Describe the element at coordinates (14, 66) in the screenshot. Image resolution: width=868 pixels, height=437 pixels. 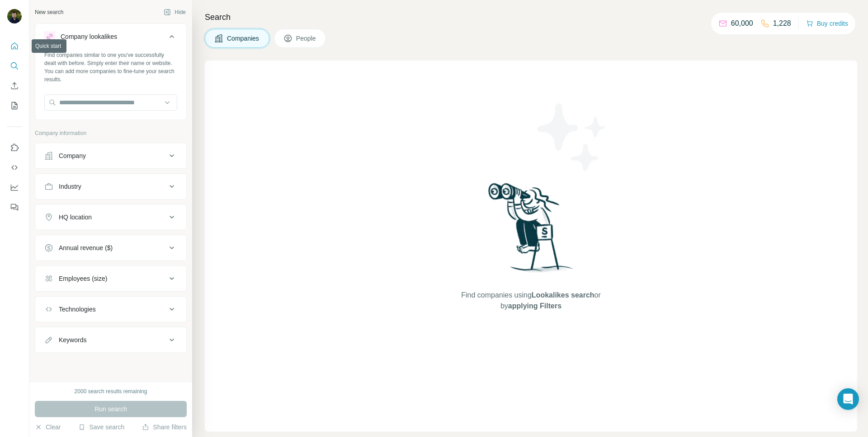
I see `button: Search` at that location.